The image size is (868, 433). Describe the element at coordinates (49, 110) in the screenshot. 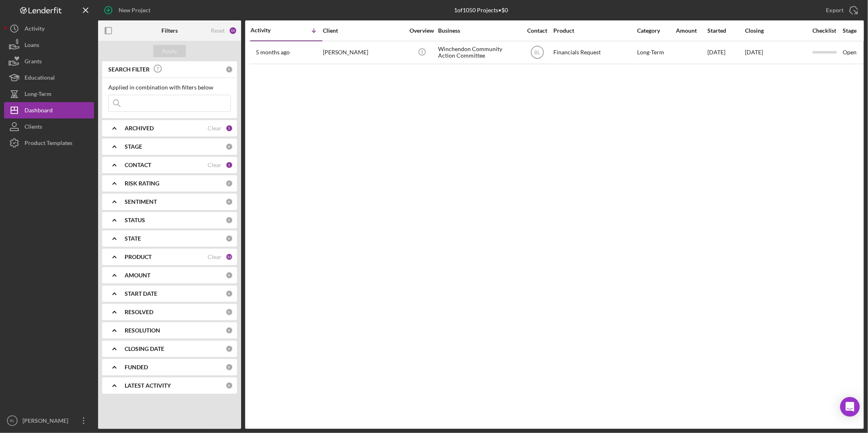

I see `button: Dashboard` at that location.